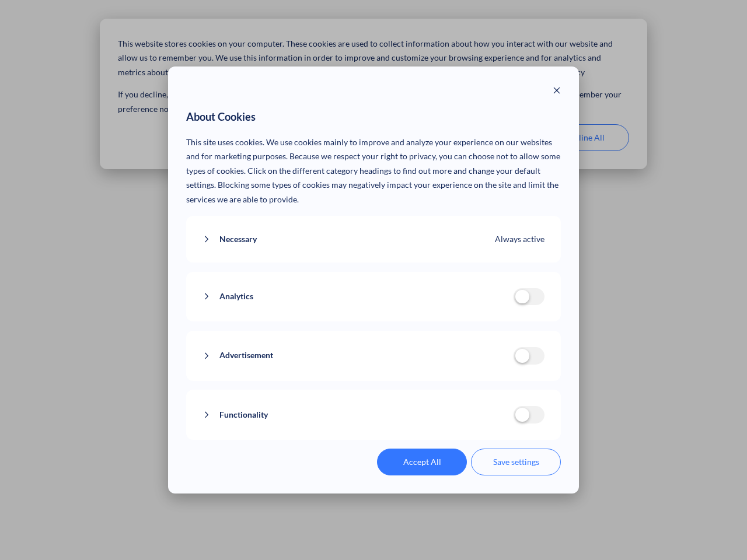  I want to click on span: About Cookies, so click(220, 117).